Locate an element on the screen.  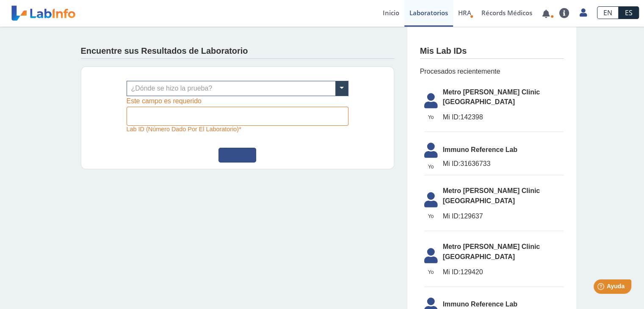
span: Immuno Reference Lab is located at coordinates (503, 150).